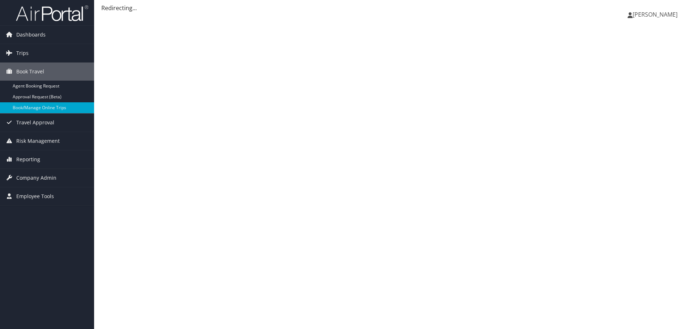 The image size is (692, 329). What do you see at coordinates (36, 178) in the screenshot?
I see `span: Company Admin` at bounding box center [36, 178].